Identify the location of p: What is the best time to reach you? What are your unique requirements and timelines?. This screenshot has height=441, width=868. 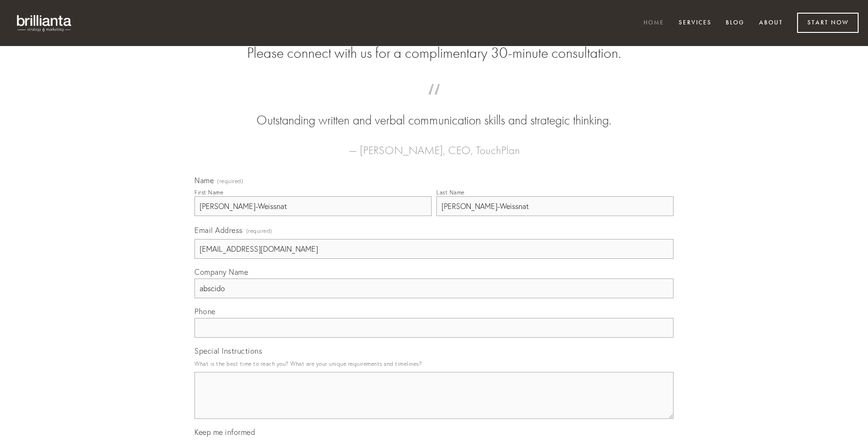
(434, 364).